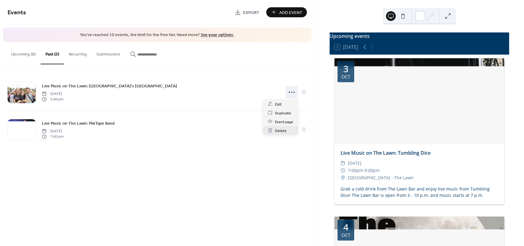 The height and width of the screenshot is (246, 524). I want to click on span: Events, so click(17, 12).